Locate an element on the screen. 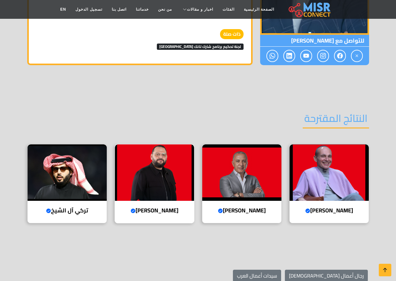 Image resolution: width=396 pixels, height=281 pixels. a: تركي آل الشيخ تركي آل الشيخ is located at coordinates (67, 184).